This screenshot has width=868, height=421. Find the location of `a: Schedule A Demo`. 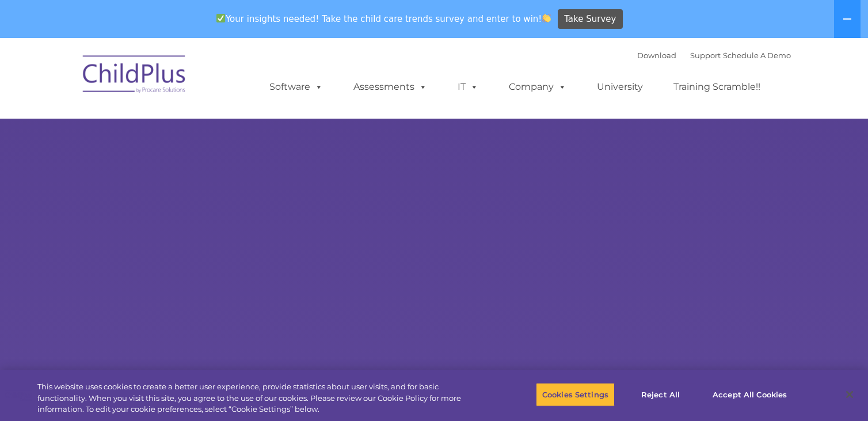

a: Schedule A Demo is located at coordinates (757, 55).